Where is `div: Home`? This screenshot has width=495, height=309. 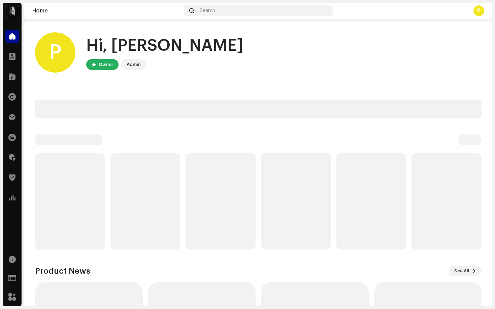 div: Home is located at coordinates (107, 11).